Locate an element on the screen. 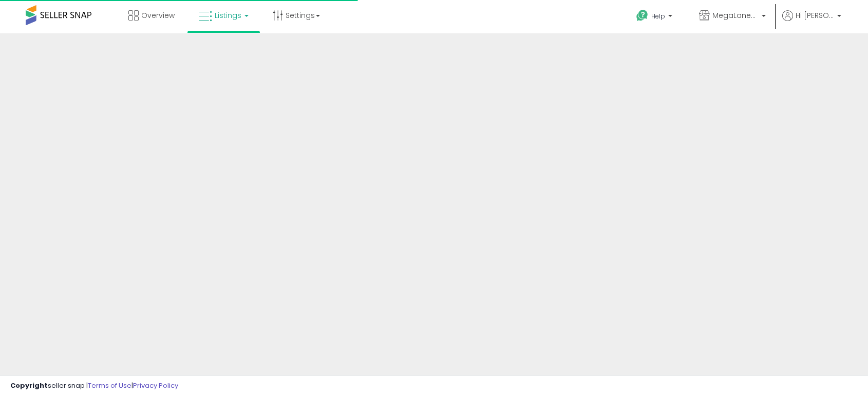 The image size is (868, 396). span: Listings is located at coordinates (228, 15).